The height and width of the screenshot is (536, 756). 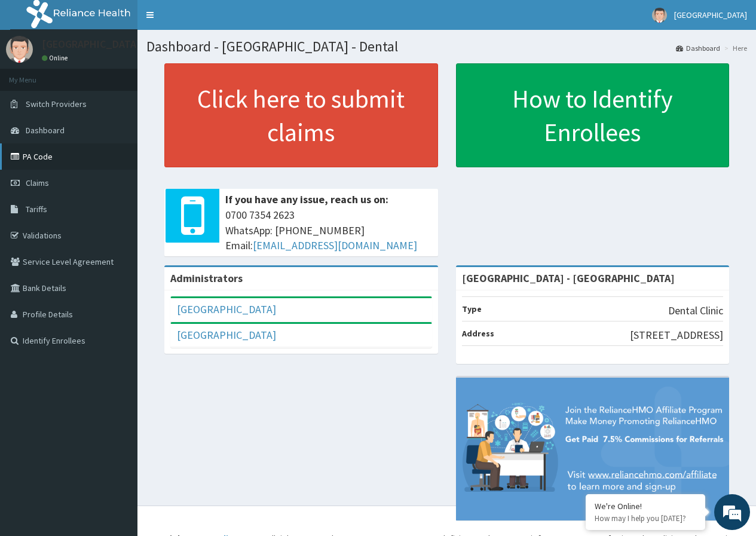 I want to click on b: If you have any issue, reach us on:, so click(x=307, y=199).